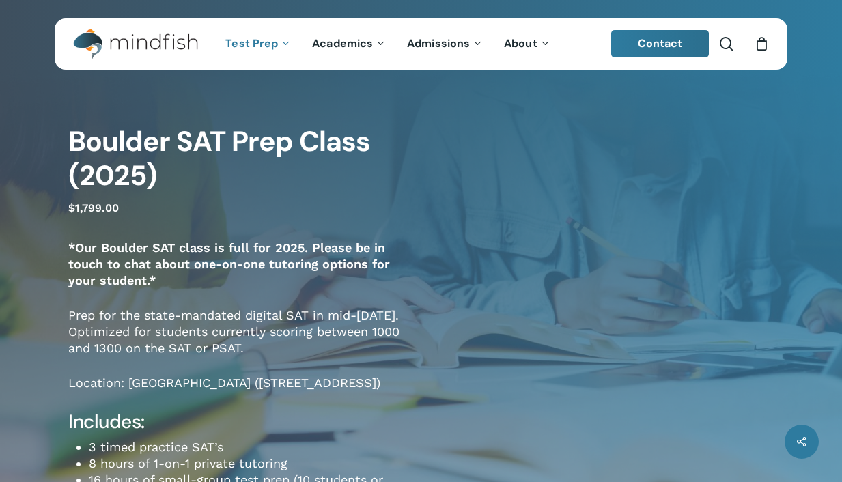 The width and height of the screenshot is (842, 482). Describe the element at coordinates (255, 447) in the screenshot. I see `li: 3 timed practice SAT’s` at that location.